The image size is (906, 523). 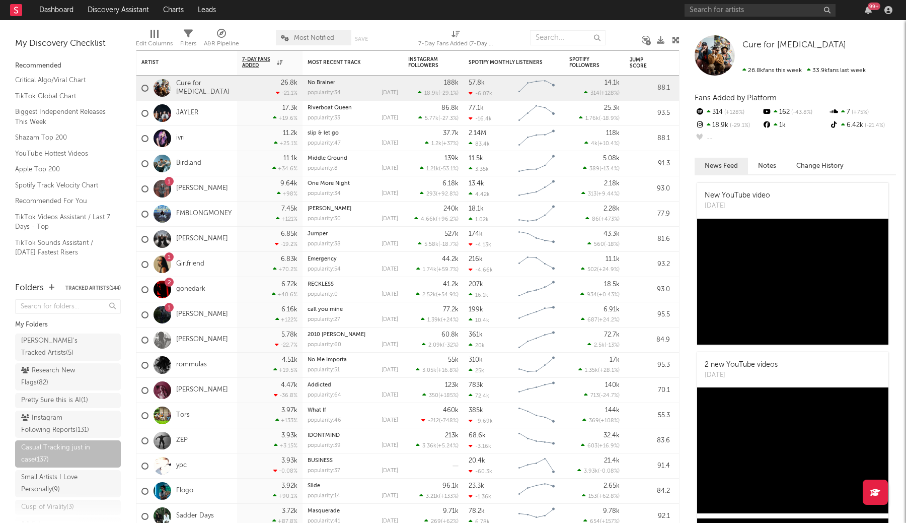 What do you see at coordinates (476, 360) in the screenshot?
I see `div: 310k` at bounding box center [476, 360].